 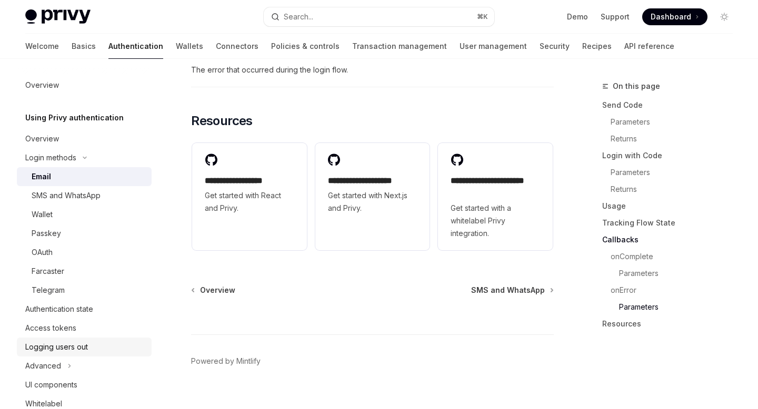 I want to click on a: Transaction management, so click(x=399, y=46).